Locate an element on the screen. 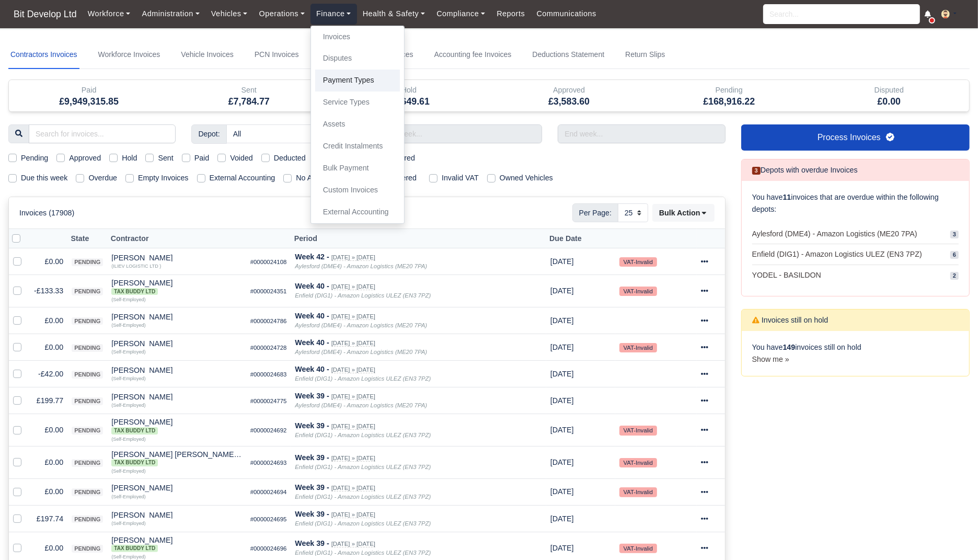 The height and width of the screenshot is (560, 978). input: Start week... is located at coordinates (459, 133).